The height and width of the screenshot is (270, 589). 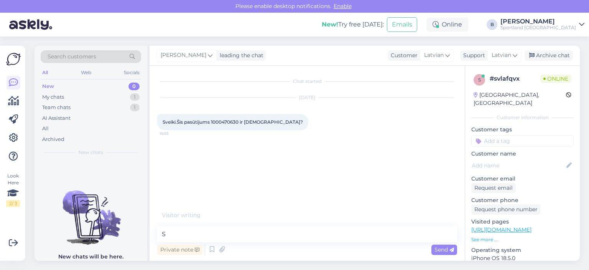 I want to click on div: Private note, so click(x=180, y=249).